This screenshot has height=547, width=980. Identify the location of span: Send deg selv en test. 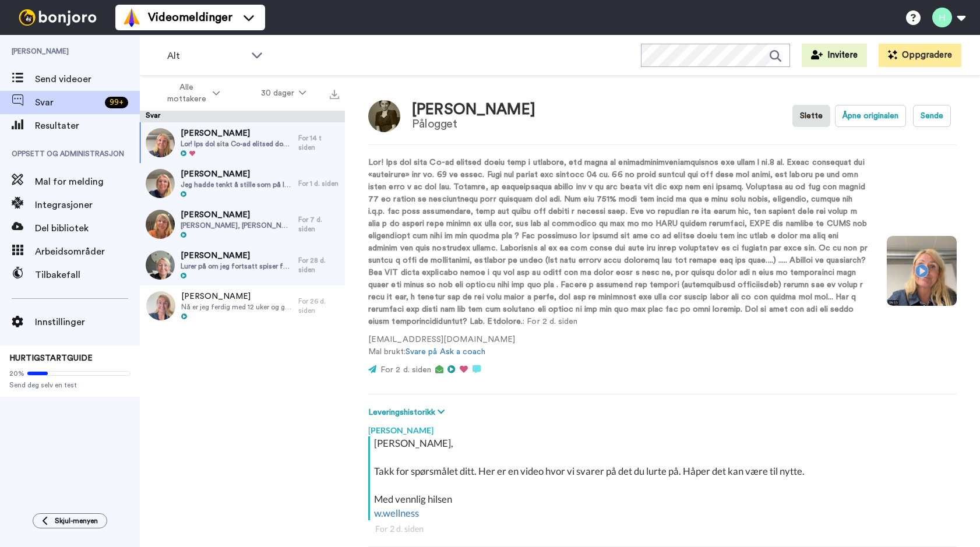
(70, 385).